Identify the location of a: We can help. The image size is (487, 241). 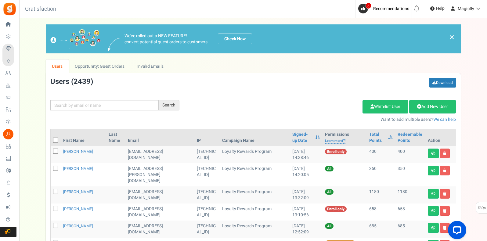
(444, 119).